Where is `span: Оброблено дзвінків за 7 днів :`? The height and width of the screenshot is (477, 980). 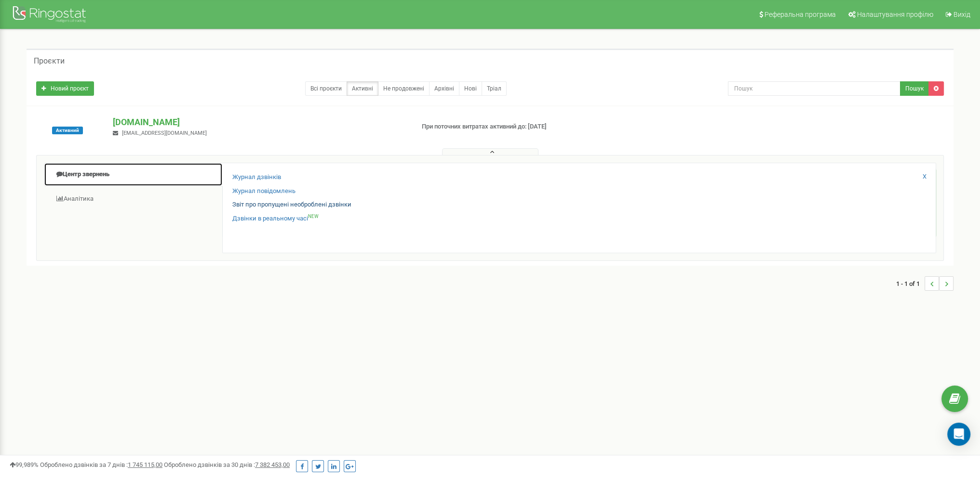 span: Оброблено дзвінків за 7 днів : is located at coordinates (101, 465).